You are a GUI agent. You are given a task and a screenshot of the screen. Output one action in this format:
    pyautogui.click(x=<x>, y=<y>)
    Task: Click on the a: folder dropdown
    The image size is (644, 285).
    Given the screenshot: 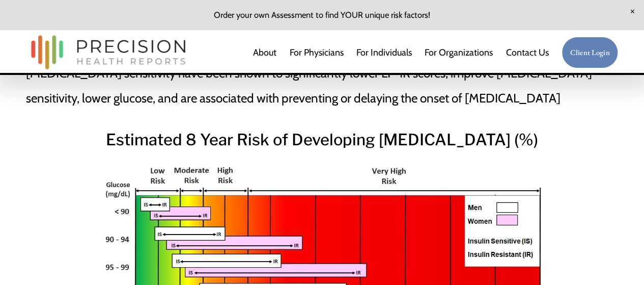 What is the action you would take?
    pyautogui.click(x=459, y=52)
    